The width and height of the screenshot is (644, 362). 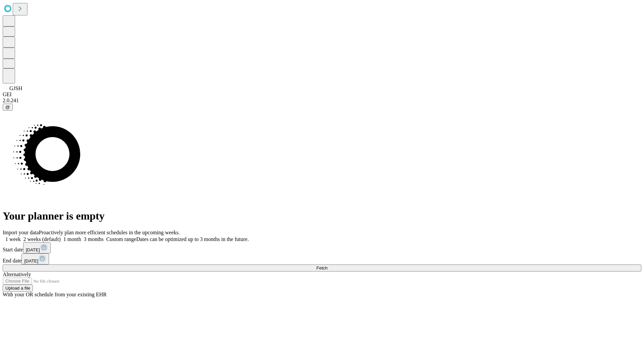 What do you see at coordinates (42, 239) in the screenshot?
I see `span: 2 weeks (default)` at bounding box center [42, 239].